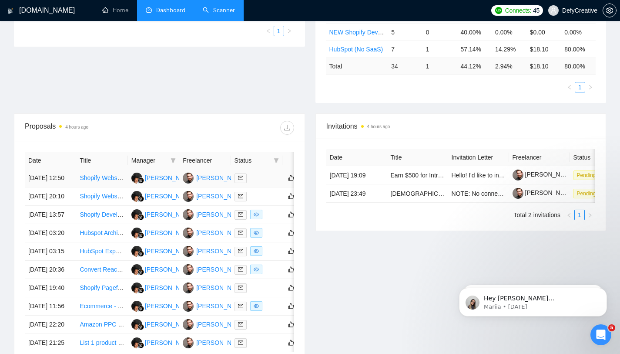  Describe the element at coordinates (102, 251) in the screenshot. I see `td: HubSpot Expert Needed for Marketing Automation and CRM Optimization` at that location.